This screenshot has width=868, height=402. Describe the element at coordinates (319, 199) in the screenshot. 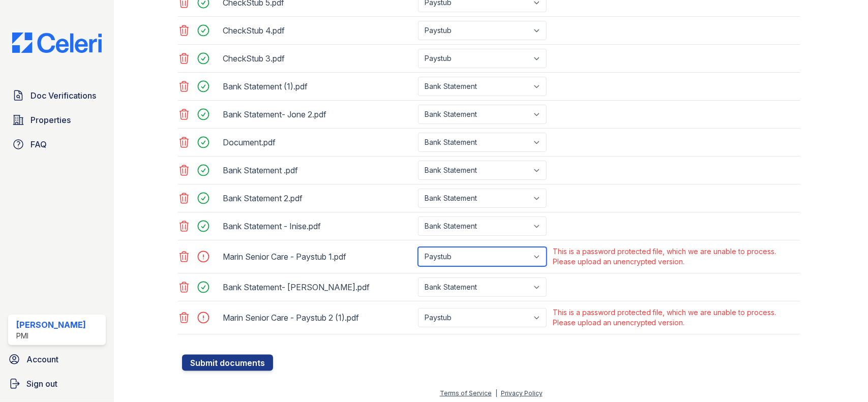

I see `div: Bank Statement 2.pdf` at that location.